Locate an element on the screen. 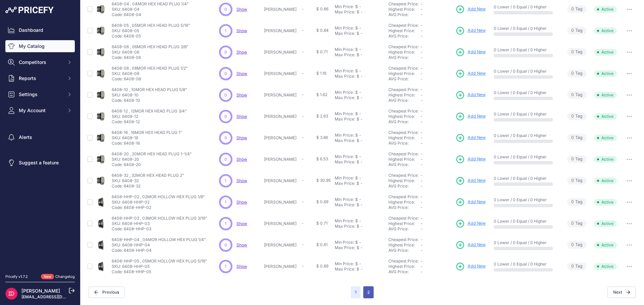  p: Code: 6408-32 is located at coordinates (148, 186).